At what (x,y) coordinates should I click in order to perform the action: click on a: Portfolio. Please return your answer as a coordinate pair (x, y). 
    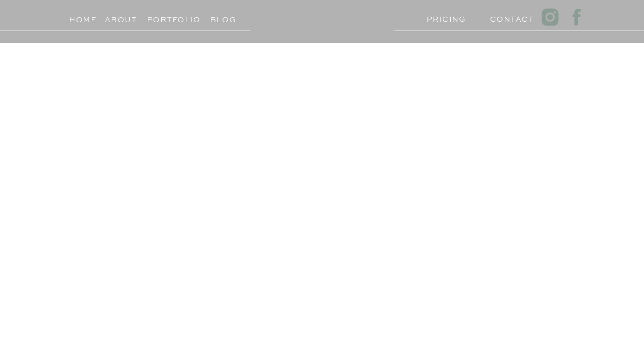
    Looking at the image, I should click on (168, 17).